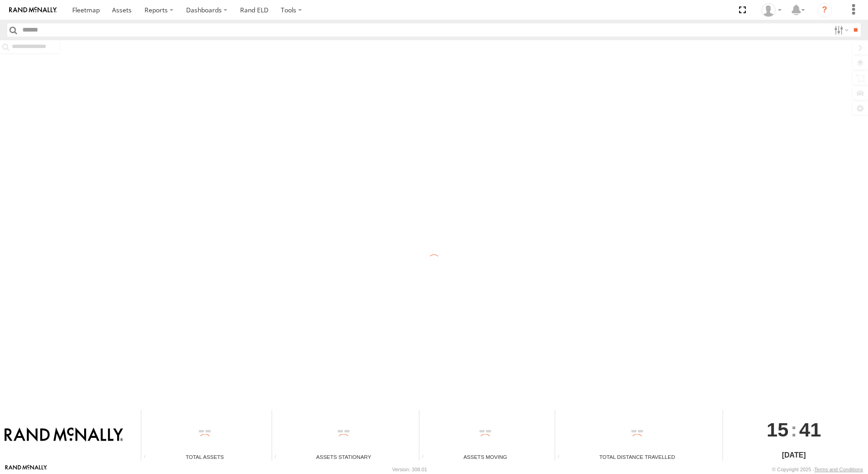 Image resolution: width=868 pixels, height=474 pixels. I want to click on div: Assets Stationary, so click(344, 456).